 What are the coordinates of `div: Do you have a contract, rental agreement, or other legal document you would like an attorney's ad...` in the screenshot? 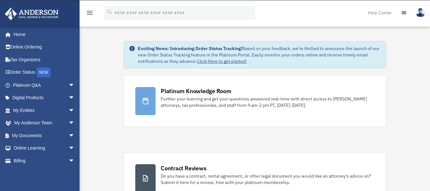 It's located at (268, 179).